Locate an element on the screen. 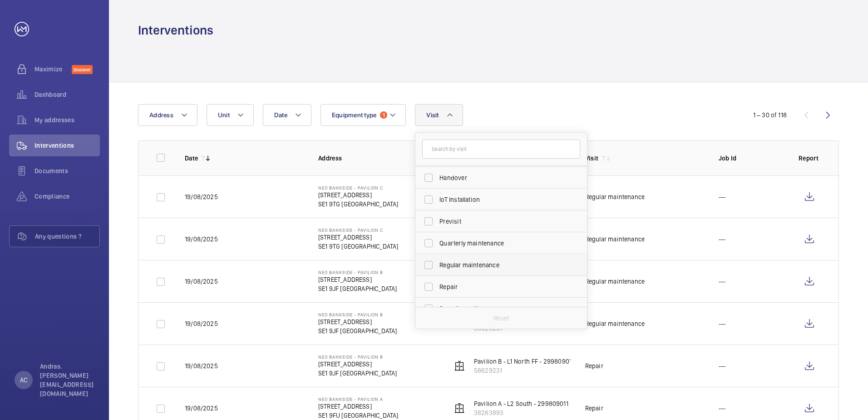 This screenshot has width=868, height=420. span: Security audit is located at coordinates (502, 309).